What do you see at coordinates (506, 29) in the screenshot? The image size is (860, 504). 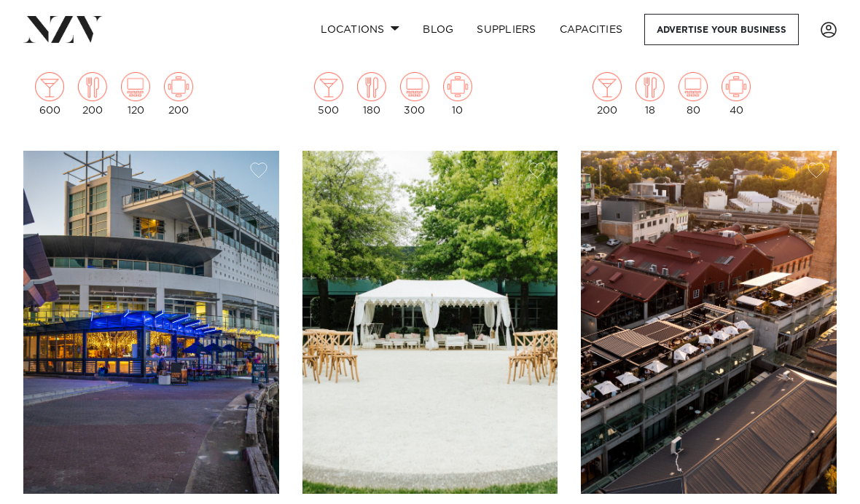 I see `a: SUPPLIERS` at bounding box center [506, 29].